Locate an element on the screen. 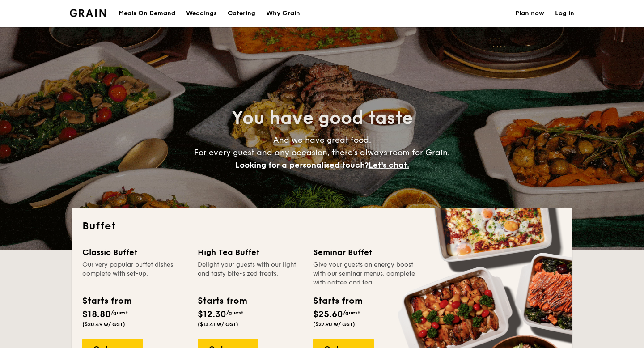  div: Give your guests an energy boost with our seminar menus, complete with coffee and tea. is located at coordinates (365, 274).